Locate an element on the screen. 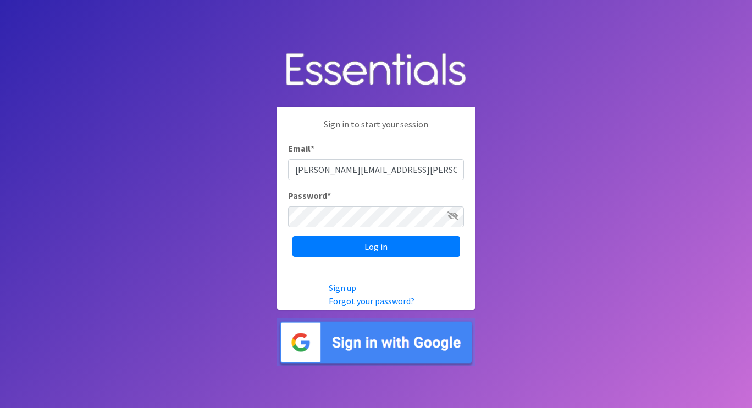 This screenshot has width=752, height=408. img: Sign in with Google is located at coordinates (376, 342).